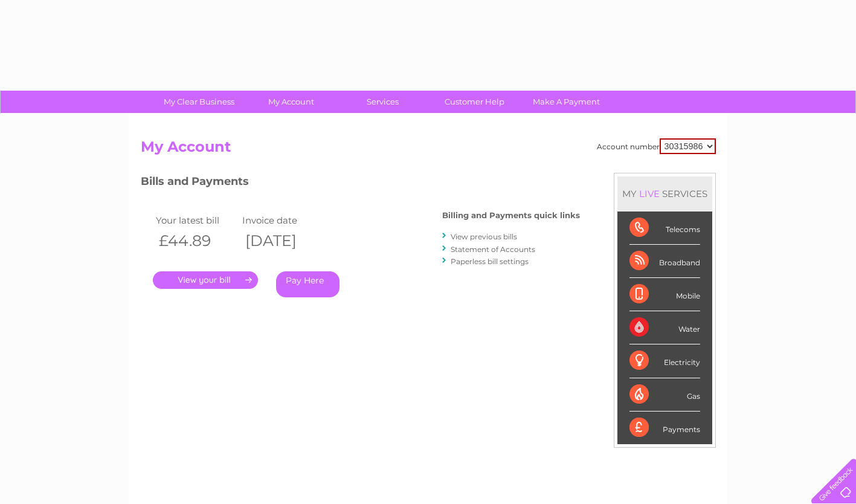  What do you see at coordinates (493, 249) in the screenshot?
I see `a: Statement of Accounts` at bounding box center [493, 249].